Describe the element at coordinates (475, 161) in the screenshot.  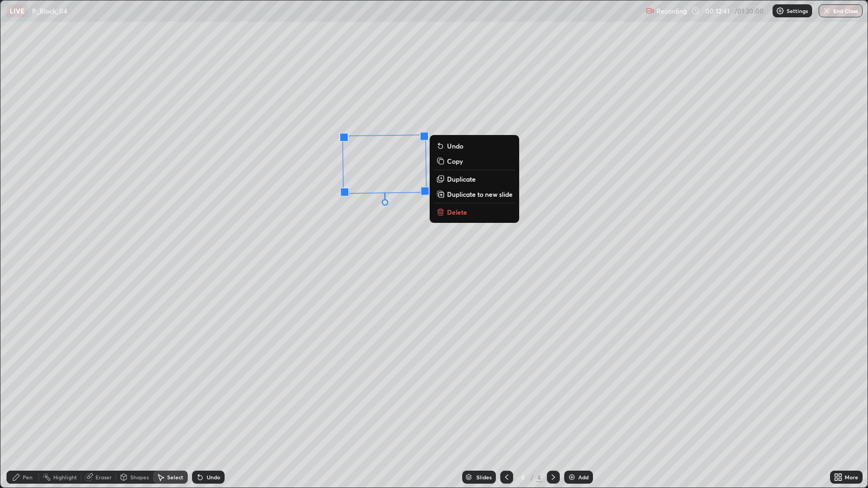
I see `button: Copy` at that location.